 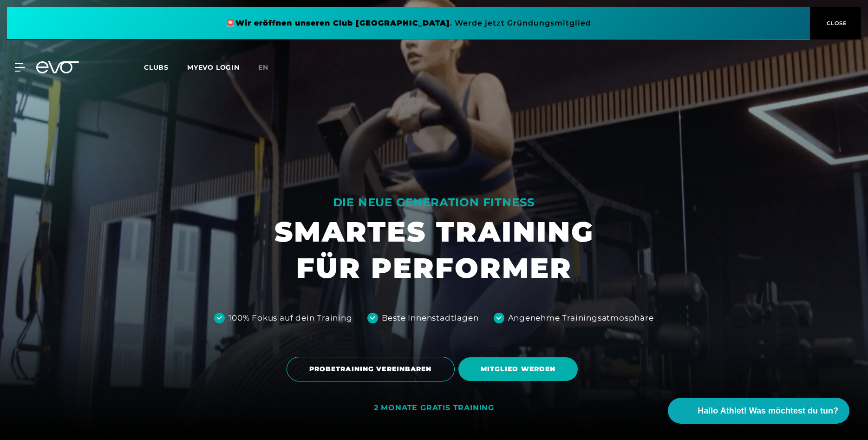 I want to click on span: MITGLIED WERDEN, so click(x=518, y=369).